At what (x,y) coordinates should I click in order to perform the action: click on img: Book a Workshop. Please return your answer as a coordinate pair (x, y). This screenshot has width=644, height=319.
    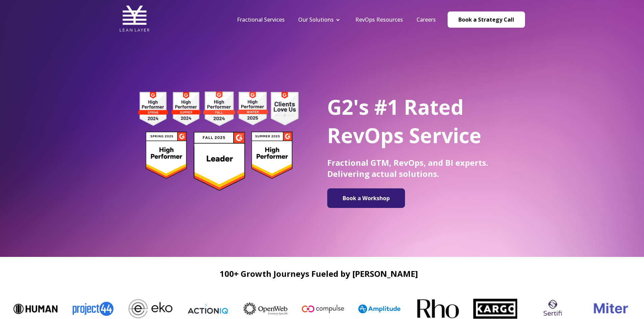
    Looking at the image, I should click on (366, 198).